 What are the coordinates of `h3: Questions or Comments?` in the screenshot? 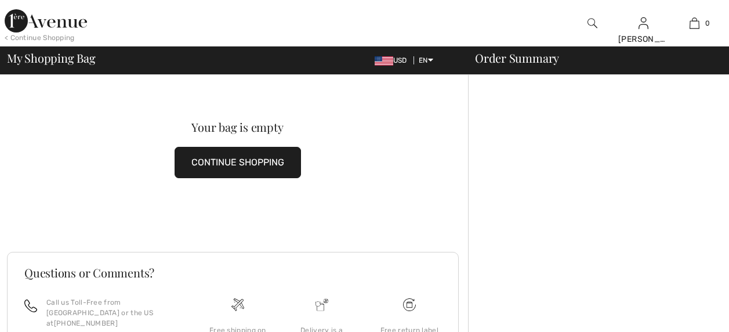 It's located at (232, 272).